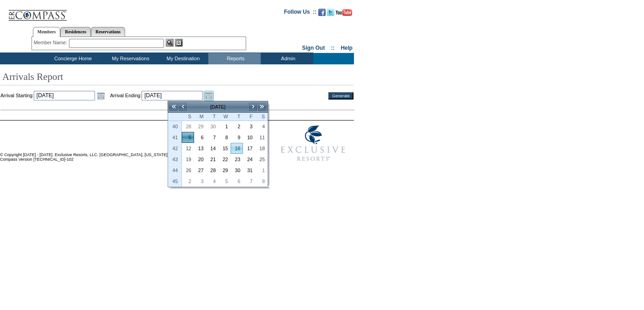 The image size is (644, 310). What do you see at coordinates (188, 117) in the screenshot?
I see `th: Sunday` at bounding box center [188, 117].